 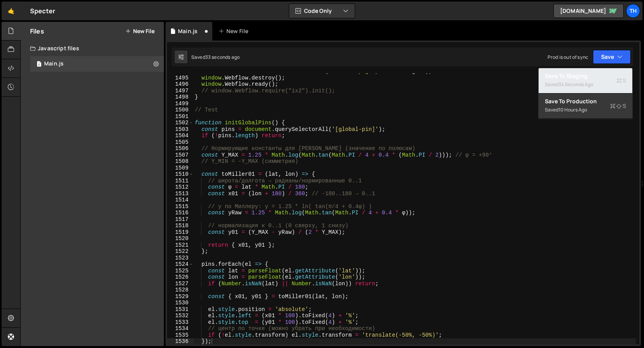 I want to click on div: 1498, so click(x=180, y=97).